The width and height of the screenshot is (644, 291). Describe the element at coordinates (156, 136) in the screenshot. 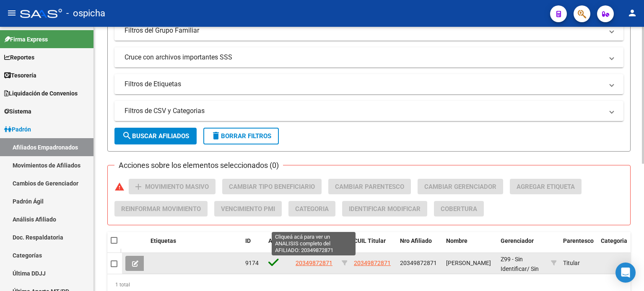

I see `span: Buscar Afiliados` at that location.